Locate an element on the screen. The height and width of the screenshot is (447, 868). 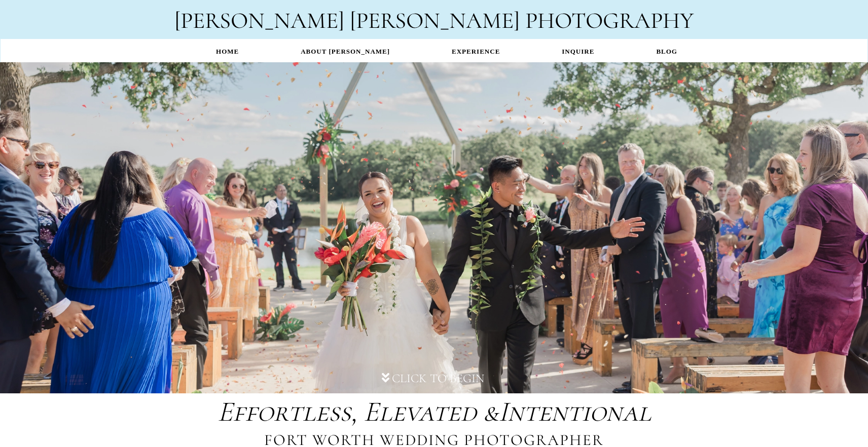
button: Click to Begin is located at coordinates (434, 378).